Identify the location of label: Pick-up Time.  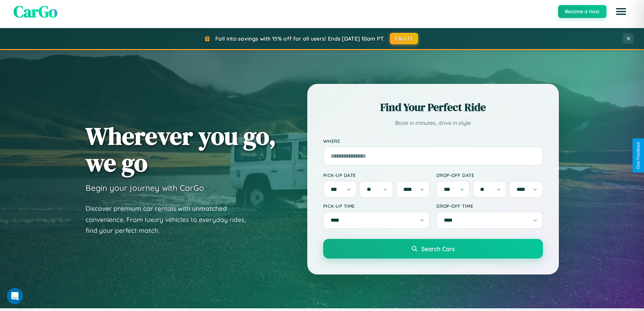
(377, 206).